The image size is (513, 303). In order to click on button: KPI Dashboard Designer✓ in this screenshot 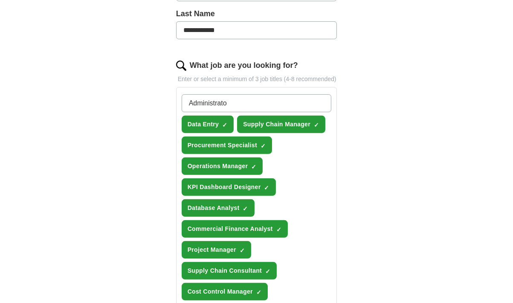, I will do `click(228, 187)`.